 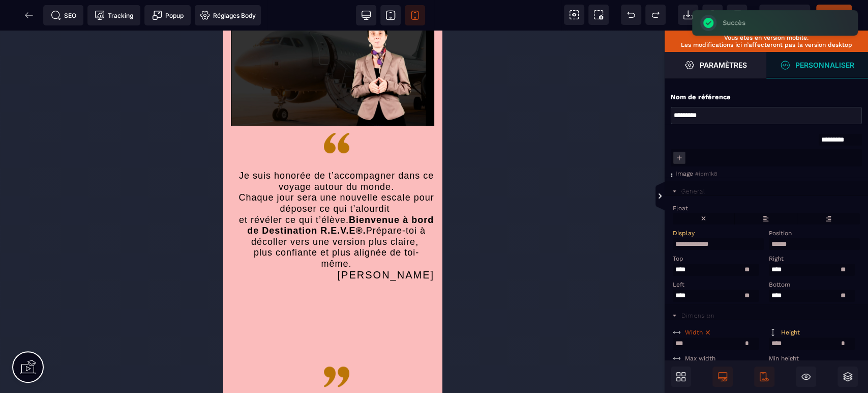 What do you see at coordinates (779, 285) in the screenshot?
I see `span: Bottom` at bounding box center [779, 285].